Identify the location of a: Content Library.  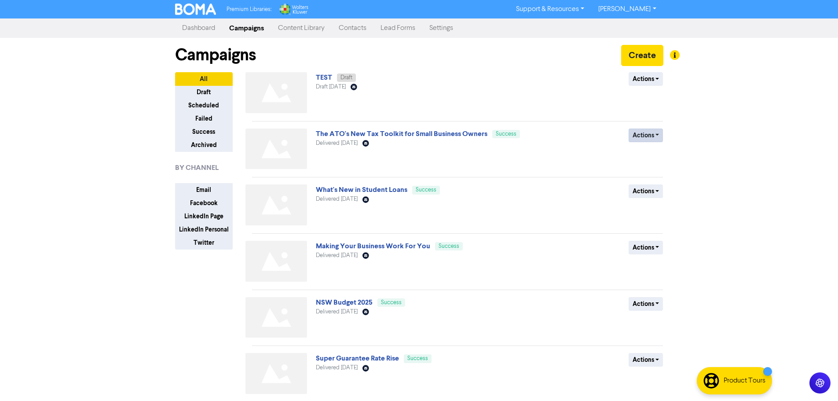
(301, 28).